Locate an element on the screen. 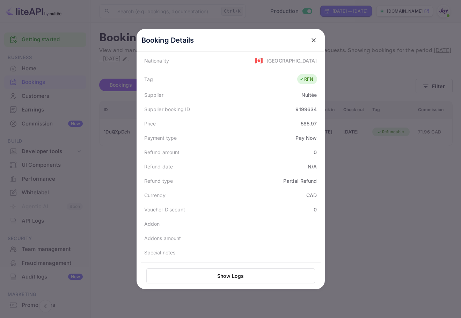 The image size is (461, 318). div: Currency is located at coordinates (155, 195).